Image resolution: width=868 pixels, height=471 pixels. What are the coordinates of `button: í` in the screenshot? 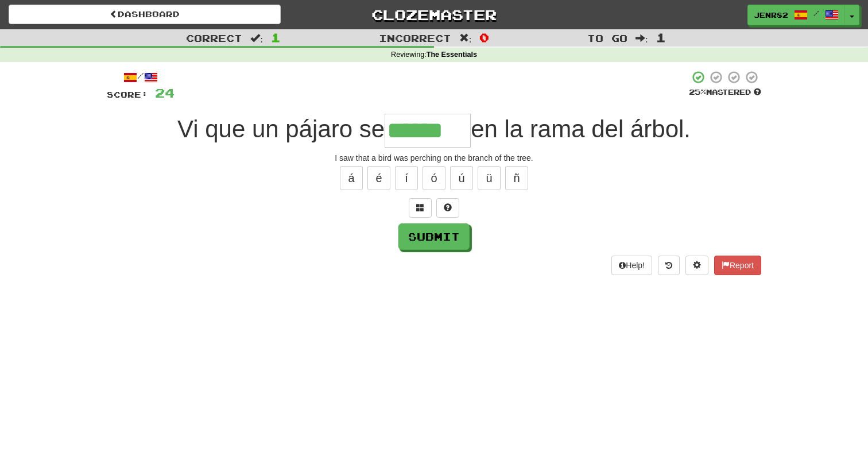 It's located at (407, 178).